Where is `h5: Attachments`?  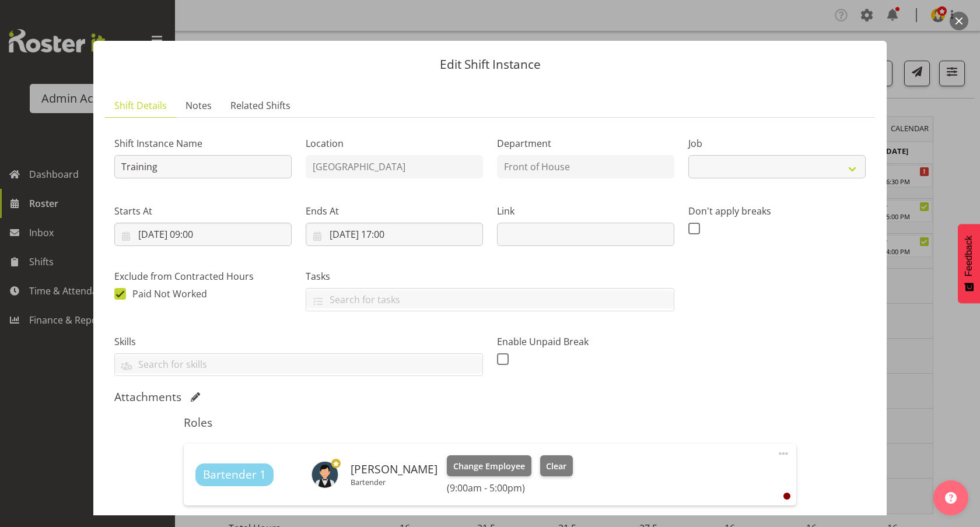
h5: Attachments is located at coordinates (148, 397).